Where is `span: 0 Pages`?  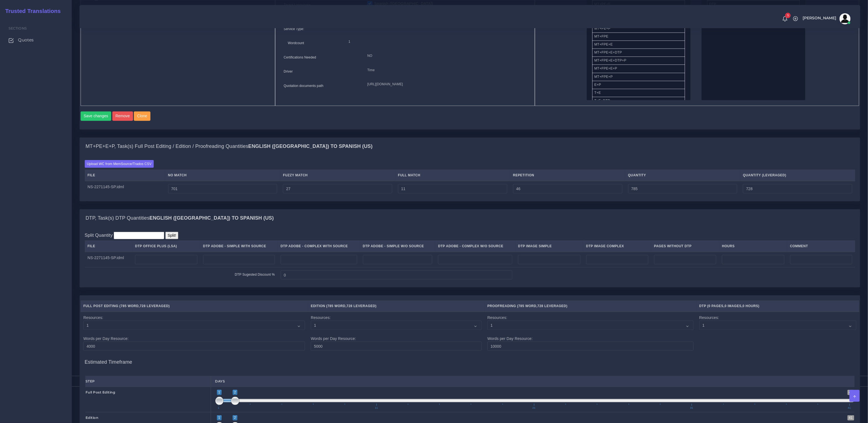 span: 0 Pages is located at coordinates (716, 306).